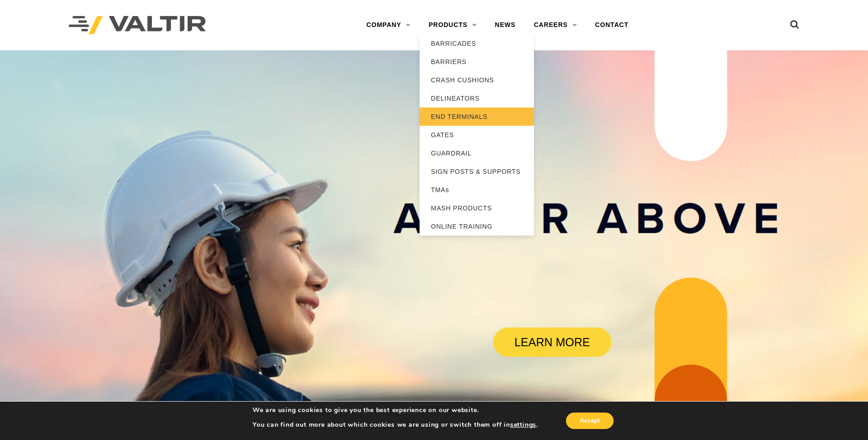 The image size is (868, 440). What do you see at coordinates (452, 25) in the screenshot?
I see `a: PRODUCTS` at bounding box center [452, 25].